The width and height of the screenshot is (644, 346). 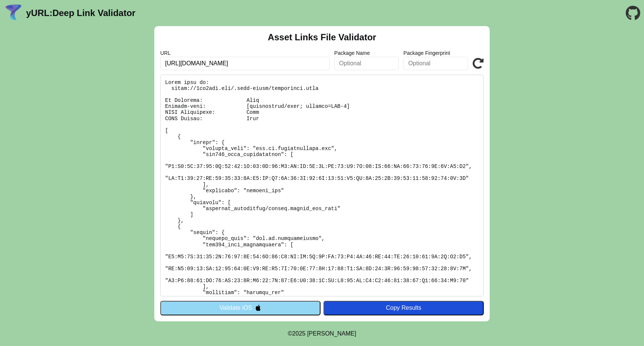 What do you see at coordinates (404, 308) in the screenshot?
I see `button: Copy Results` at bounding box center [404, 308].